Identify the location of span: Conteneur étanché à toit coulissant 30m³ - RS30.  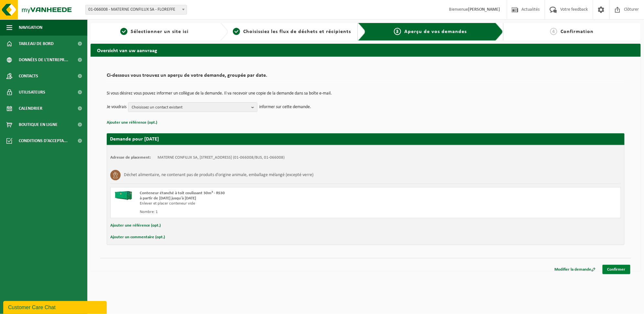
(182, 193).